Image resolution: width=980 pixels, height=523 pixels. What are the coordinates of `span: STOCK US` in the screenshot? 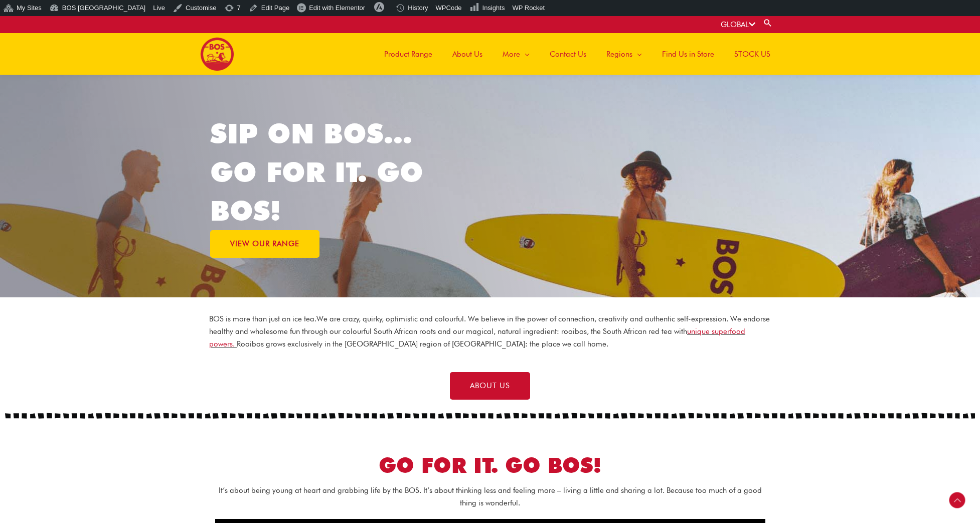 It's located at (752, 54).